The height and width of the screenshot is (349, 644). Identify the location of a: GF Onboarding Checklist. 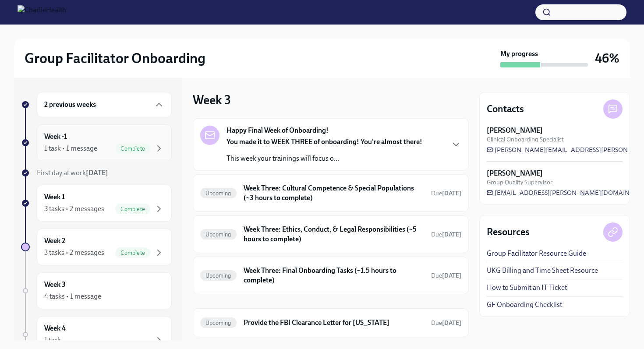
(525, 305).